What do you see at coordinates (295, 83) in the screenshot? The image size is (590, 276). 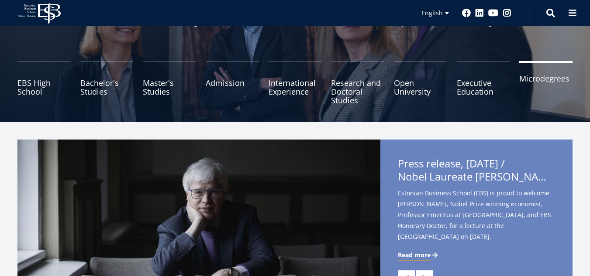 I see `a: International Experience` at bounding box center [295, 83].